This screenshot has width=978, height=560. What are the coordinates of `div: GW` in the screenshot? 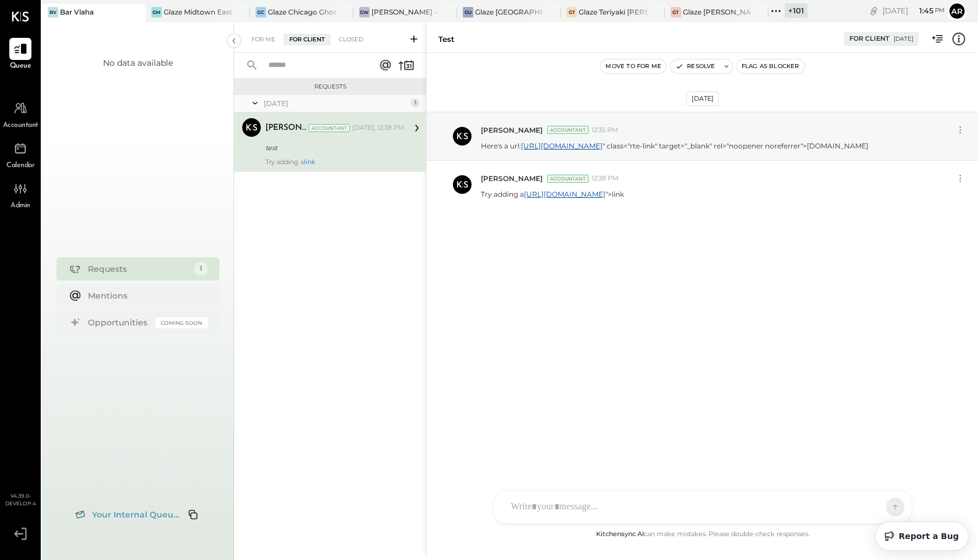 It's located at (365, 12).